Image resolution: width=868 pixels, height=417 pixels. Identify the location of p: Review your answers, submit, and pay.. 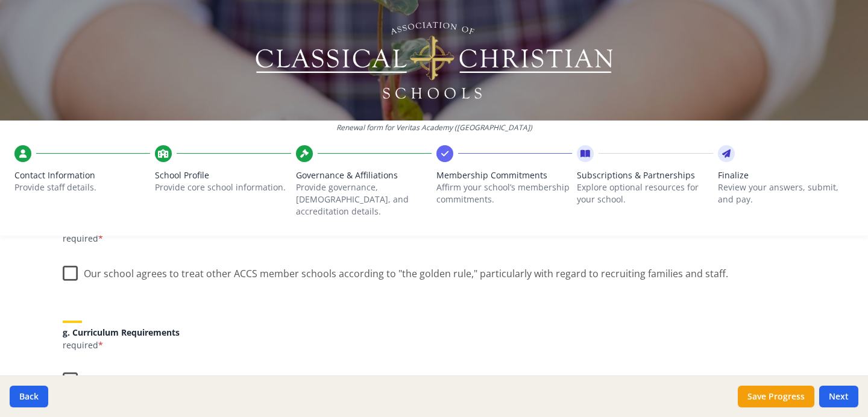
(786, 194).